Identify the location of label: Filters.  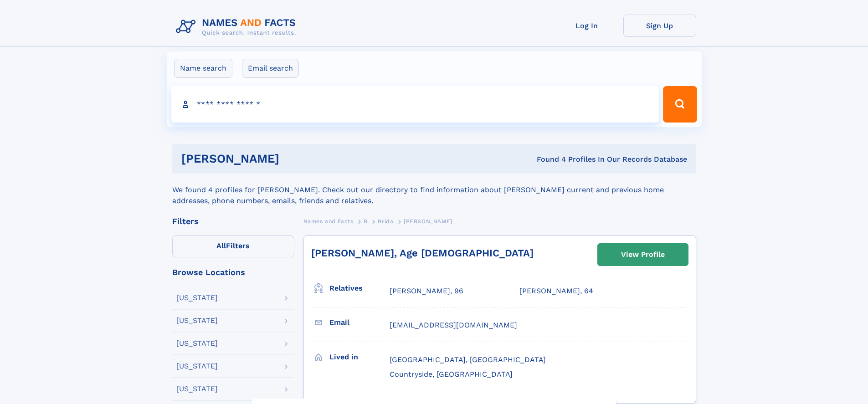
(233, 246).